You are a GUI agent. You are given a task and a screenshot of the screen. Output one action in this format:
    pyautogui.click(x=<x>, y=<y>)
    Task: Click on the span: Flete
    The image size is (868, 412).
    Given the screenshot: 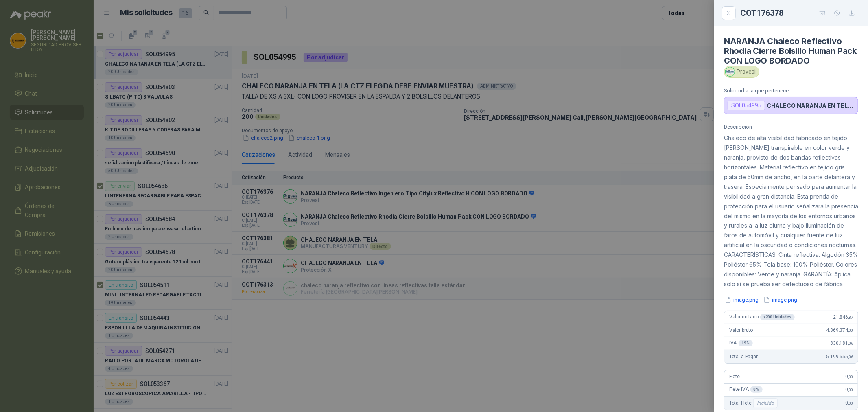 What is the action you would take?
    pyautogui.click(x=734, y=376)
    